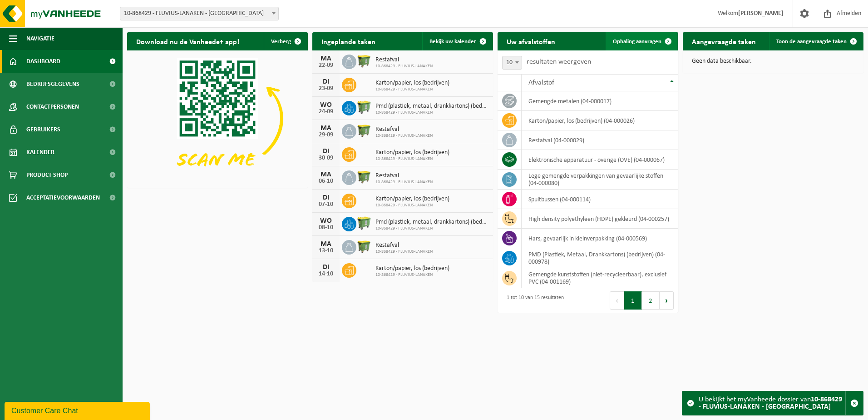 The image size is (868, 420). I want to click on td: lege gemengde verpakkingen van gevaarlijke stoffen (04-000080), so click(600, 180).